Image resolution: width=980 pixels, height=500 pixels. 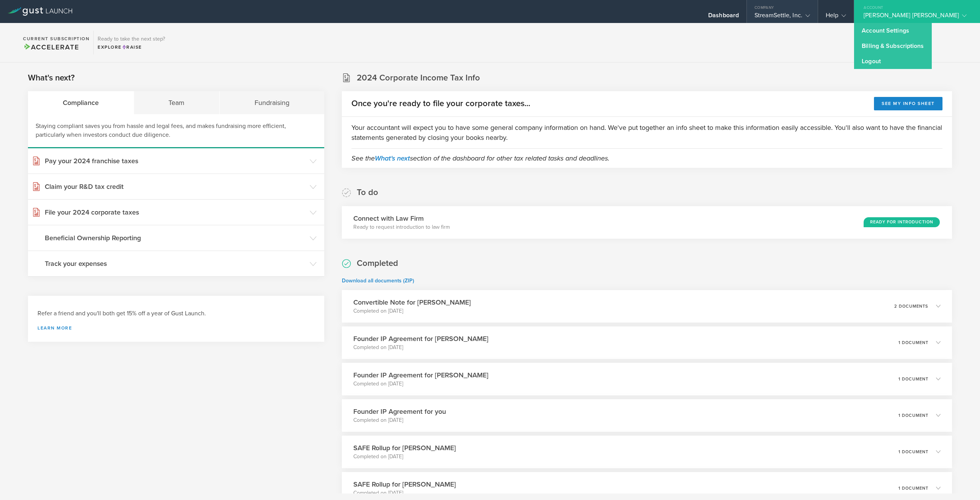 I want to click on div: Fundraising, so click(x=272, y=103).